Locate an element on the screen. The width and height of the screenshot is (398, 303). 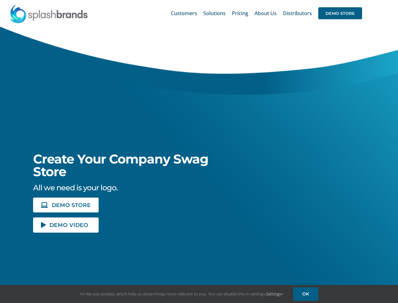
span: Customers is located at coordinates (184, 13).